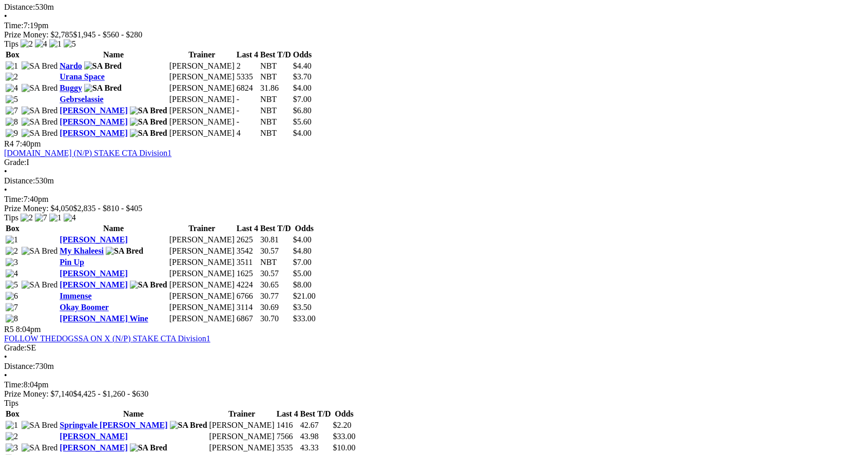 This screenshot has width=868, height=455. I want to click on span: $4.00, so click(302, 240).